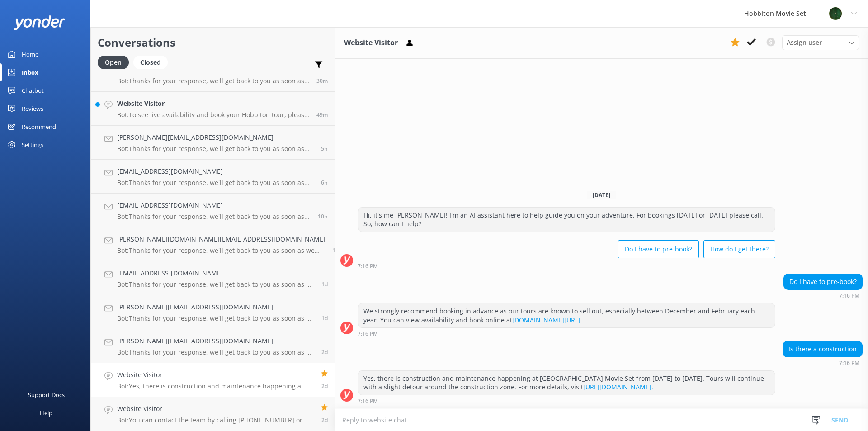  What do you see at coordinates (322, 81) in the screenshot?
I see `span: Sep 24 2025 09:08am (UTC +12:00) Pacific/Auckland` at bounding box center [322, 81].